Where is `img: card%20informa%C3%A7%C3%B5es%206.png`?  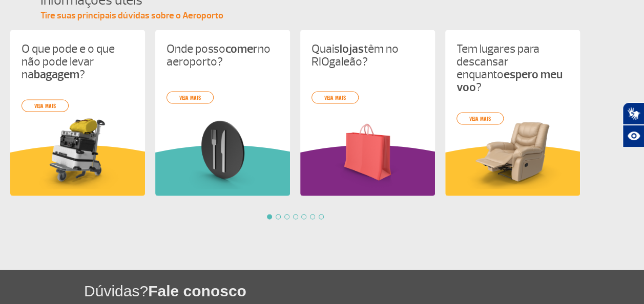 img: card%20informa%C3%A7%C3%B5es%206.png is located at coordinates (367, 153).